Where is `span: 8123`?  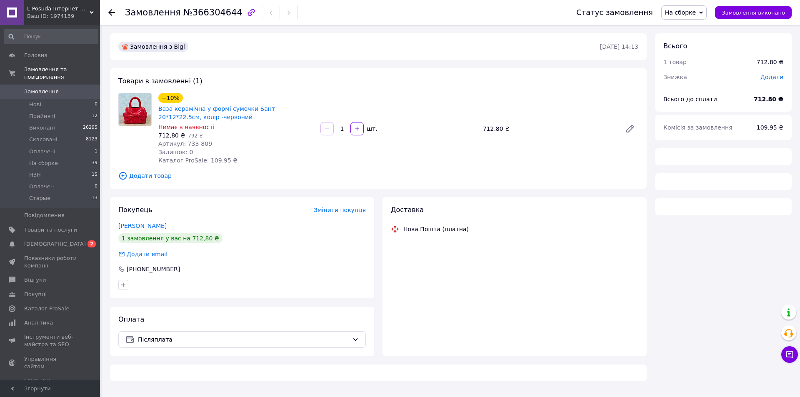
span: 8123 is located at coordinates (92, 140).